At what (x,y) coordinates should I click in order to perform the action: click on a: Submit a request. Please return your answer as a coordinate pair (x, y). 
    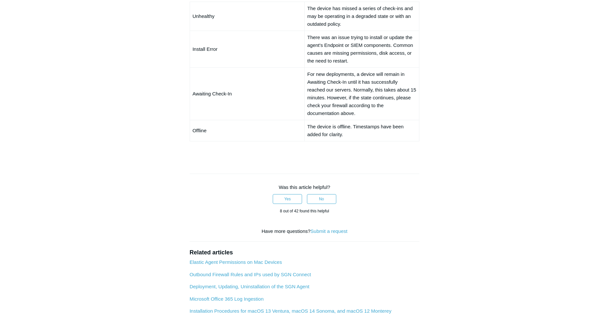
    Looking at the image, I should click on (329, 231).